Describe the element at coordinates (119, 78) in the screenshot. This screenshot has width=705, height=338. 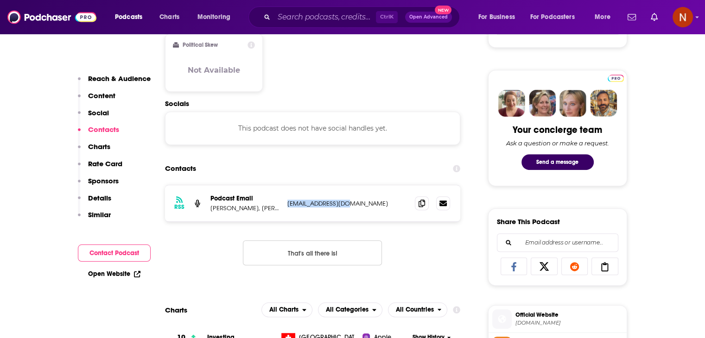
I see `p: Reach & Audience` at that location.